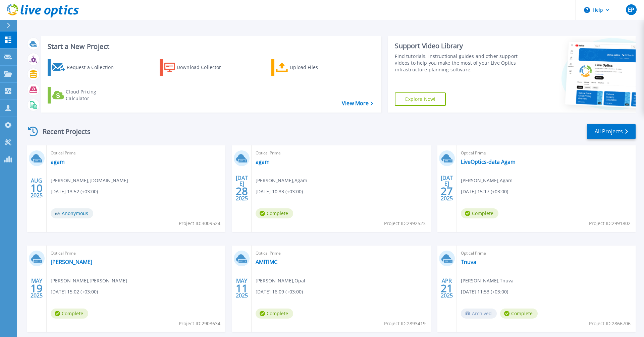  What do you see at coordinates (210, 47) in the screenshot?
I see `h3: Start a New Project` at bounding box center [210, 47].